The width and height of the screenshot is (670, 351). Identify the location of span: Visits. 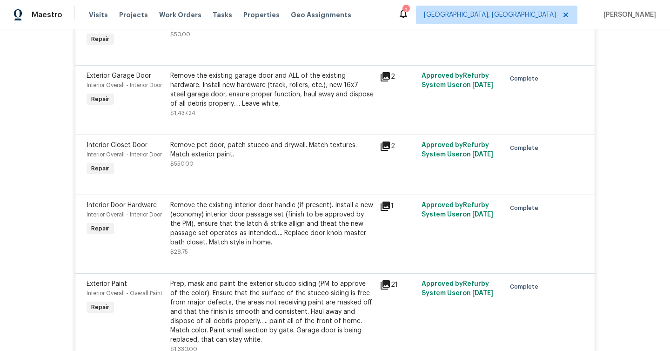
(98, 15).